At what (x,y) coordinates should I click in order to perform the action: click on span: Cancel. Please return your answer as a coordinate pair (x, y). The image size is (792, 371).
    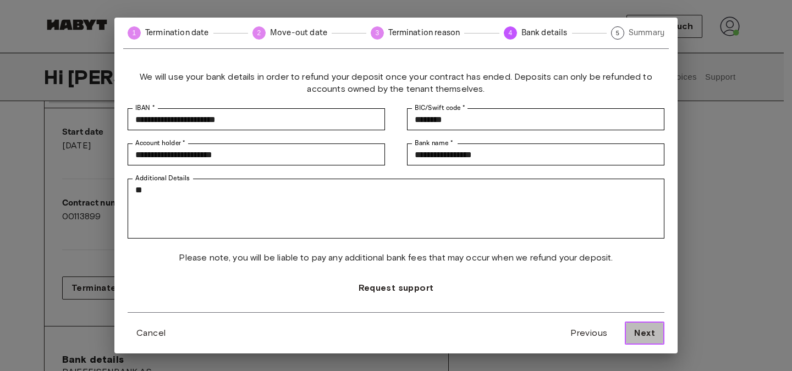
    Looking at the image, I should click on (151, 333).